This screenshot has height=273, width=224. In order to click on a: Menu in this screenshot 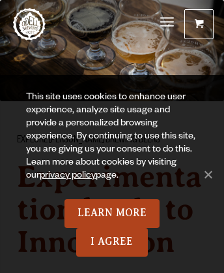, I will do `click(167, 23)`.